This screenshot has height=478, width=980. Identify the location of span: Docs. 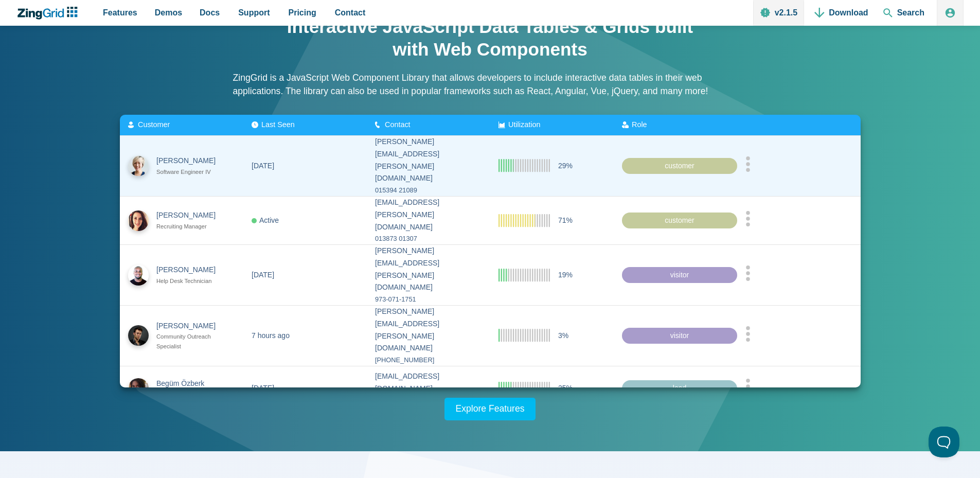
(209, 12).